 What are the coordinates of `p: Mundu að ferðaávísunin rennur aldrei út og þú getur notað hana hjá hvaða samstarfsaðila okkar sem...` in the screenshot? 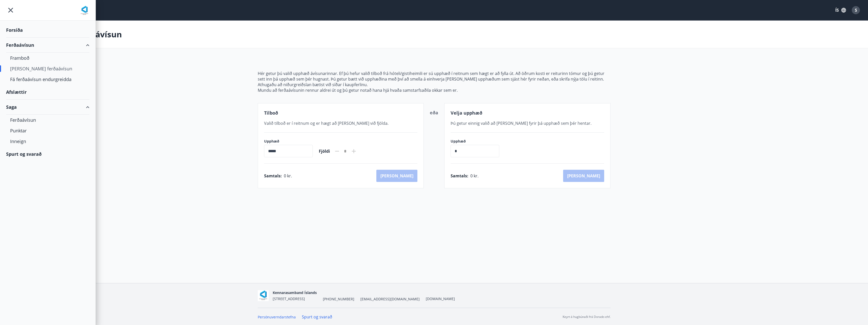 It's located at (434, 90).